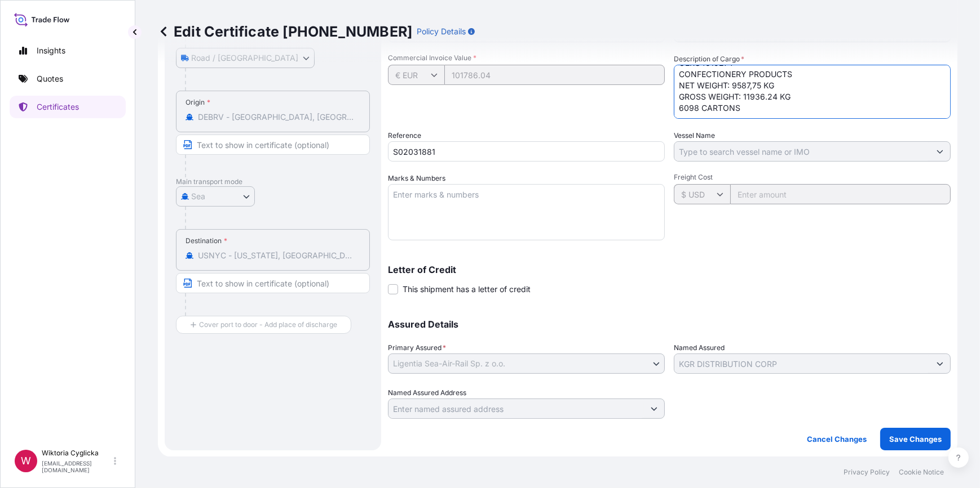 The height and width of the screenshot is (488, 980). I want to click on button: Ligentia Sea-Air-Rail Sp. z o.o., so click(526, 364).